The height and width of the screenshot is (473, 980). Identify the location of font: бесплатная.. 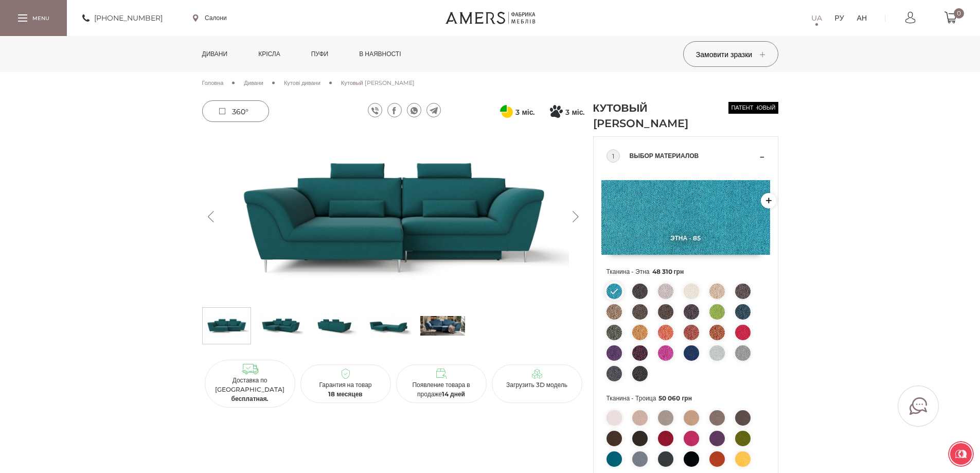
(250, 398).